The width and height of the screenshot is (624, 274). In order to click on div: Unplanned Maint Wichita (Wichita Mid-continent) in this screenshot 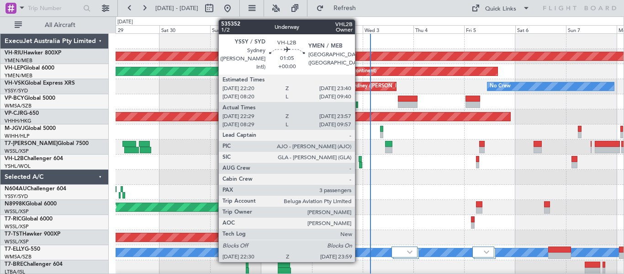, I will do `click(320, 71)`.